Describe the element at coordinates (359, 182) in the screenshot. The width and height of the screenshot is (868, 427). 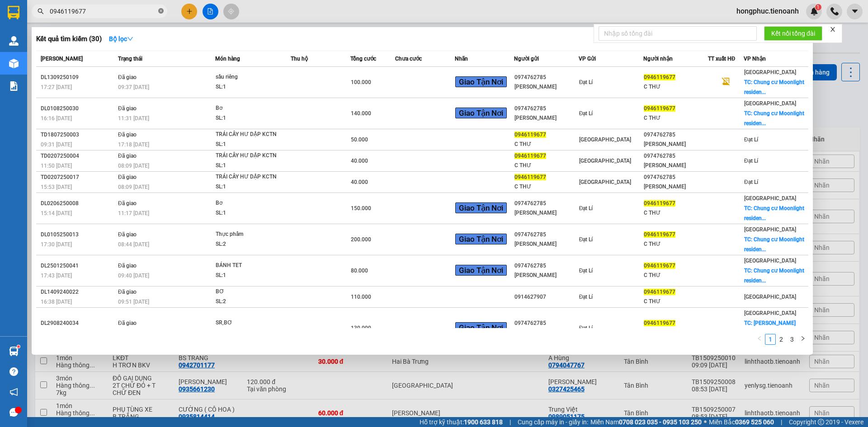
I see `span: 40.000` at that location.